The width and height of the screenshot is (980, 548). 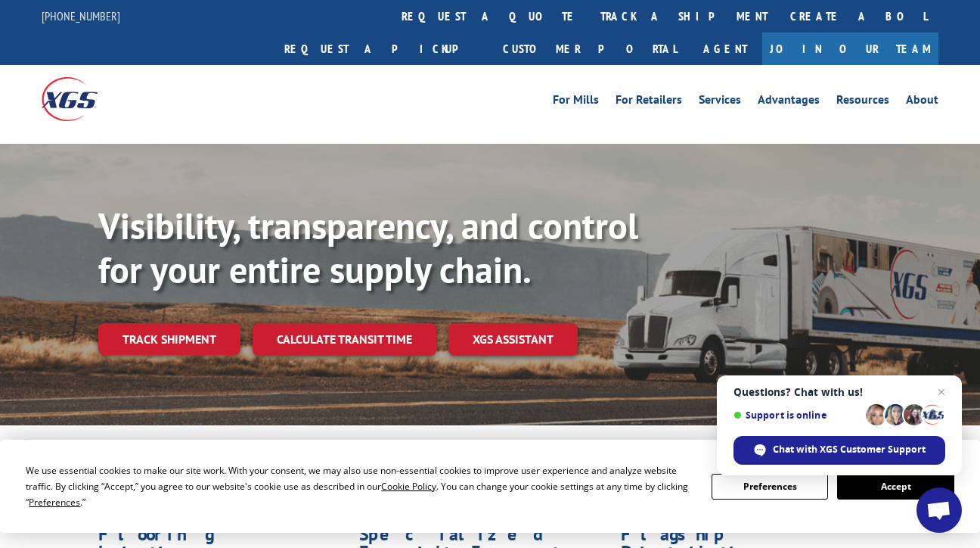 I want to click on a: Advantages, so click(x=789, y=102).